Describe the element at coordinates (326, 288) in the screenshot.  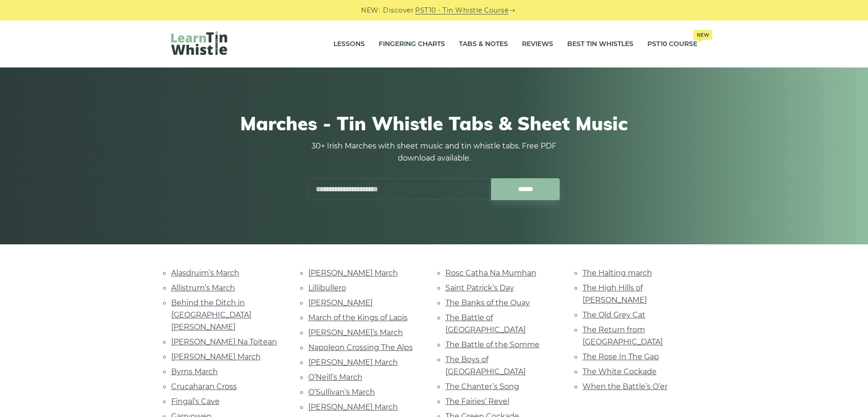
I see `a: Lillibullero` at that location.